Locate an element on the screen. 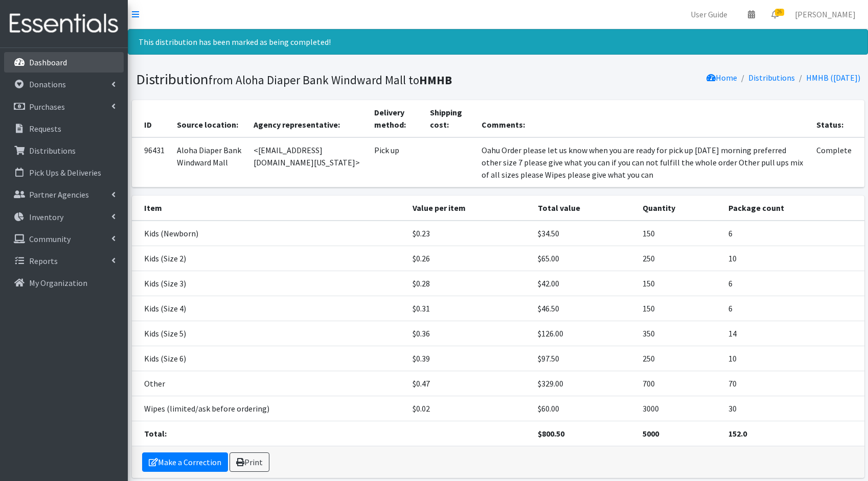 The width and height of the screenshot is (868, 481). td: $0.39 is located at coordinates (469, 358).